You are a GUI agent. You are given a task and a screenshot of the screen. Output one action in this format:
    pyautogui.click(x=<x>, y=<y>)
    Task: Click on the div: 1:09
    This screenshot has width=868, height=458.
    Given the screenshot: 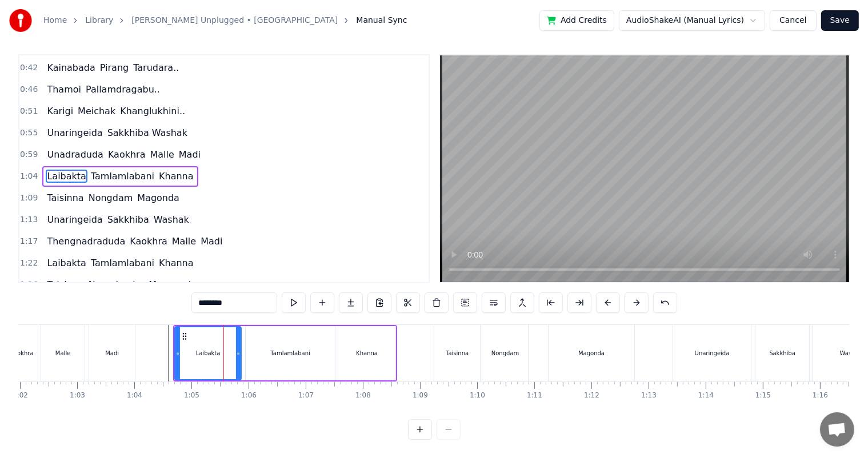 What is the action you would take?
    pyautogui.click(x=420, y=396)
    